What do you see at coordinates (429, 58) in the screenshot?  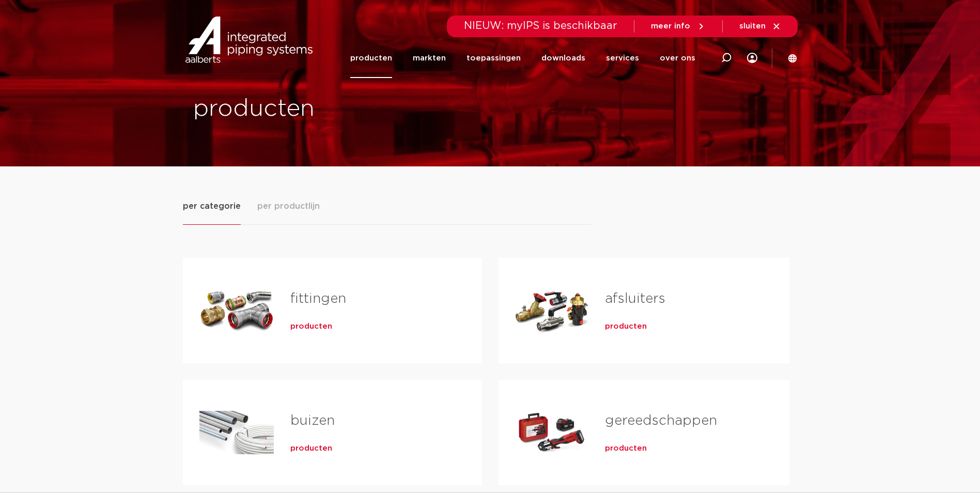 I see `a: markten` at bounding box center [429, 58].